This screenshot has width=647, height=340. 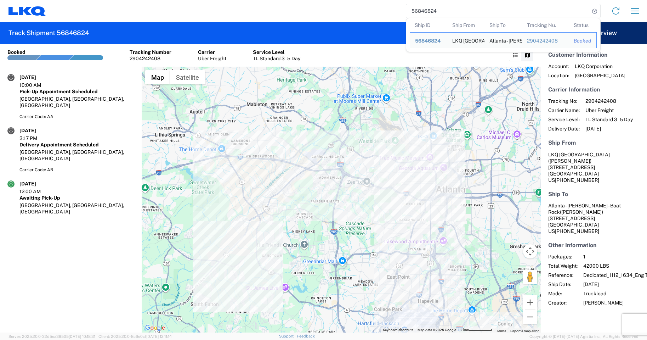 I want to click on span: 56846824, so click(x=428, y=41).